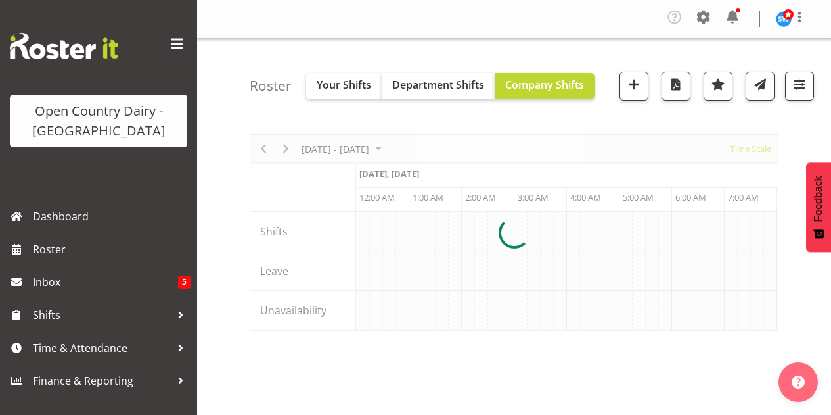  I want to click on button: Filter Shifts, so click(800, 86).